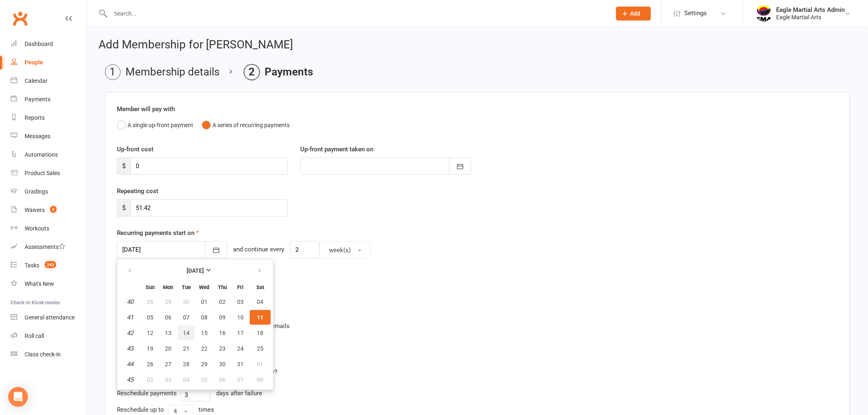 The image size is (868, 415). I want to click on button: 19, so click(150, 349).